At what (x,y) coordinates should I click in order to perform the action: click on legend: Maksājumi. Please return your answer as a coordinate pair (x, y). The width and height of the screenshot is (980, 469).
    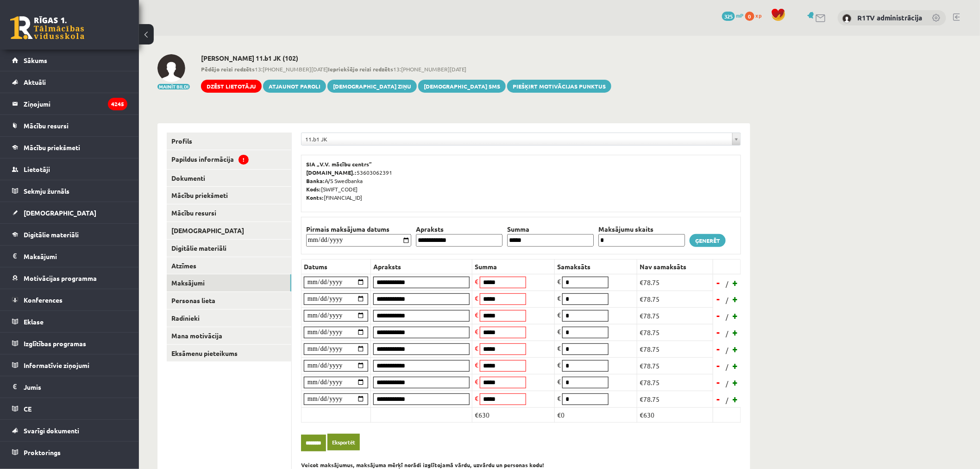
    Looking at the image, I should click on (76, 257).